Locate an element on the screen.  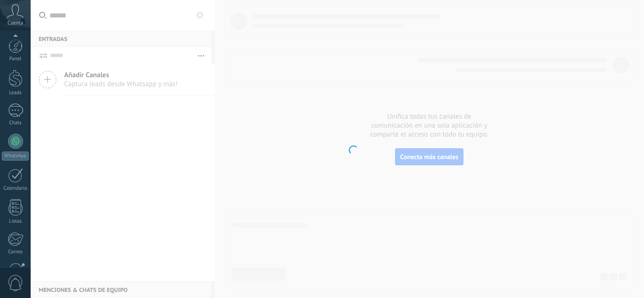
div: Leads is located at coordinates (16, 93).